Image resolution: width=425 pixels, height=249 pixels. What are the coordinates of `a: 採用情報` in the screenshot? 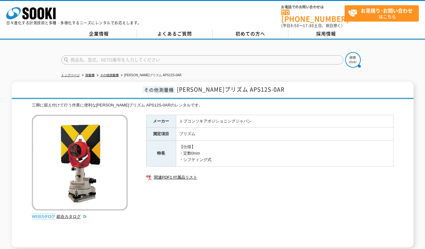 It's located at (326, 34).